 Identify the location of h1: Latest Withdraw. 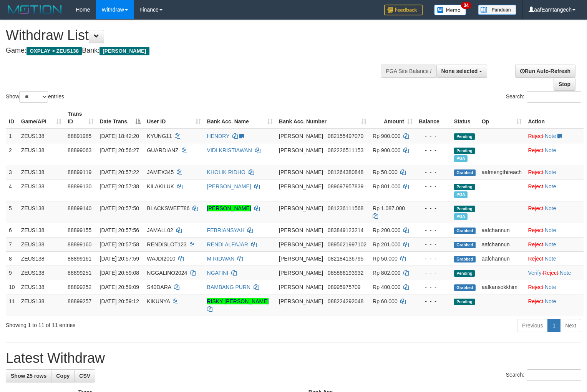
(293, 358).